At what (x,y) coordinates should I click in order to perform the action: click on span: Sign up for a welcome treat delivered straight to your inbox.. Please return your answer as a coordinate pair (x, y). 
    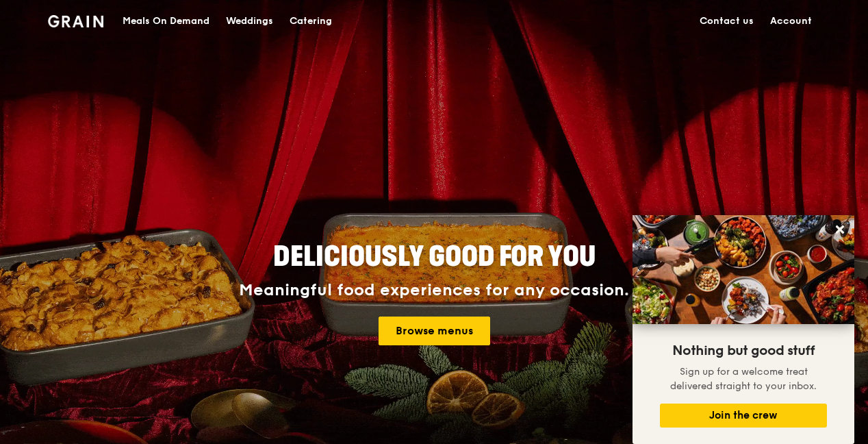
    Looking at the image, I should click on (743, 379).